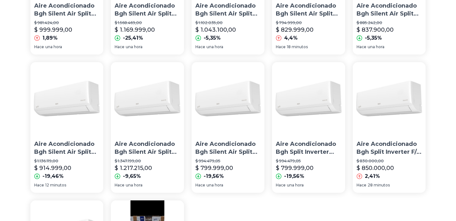  I want to click on a: Aire Acondicionado Bgh Split Inverter F/c 3000 Bsi35wcgtAire Acondicionado Bgh Split Inverter F/c..., so click(390, 127).